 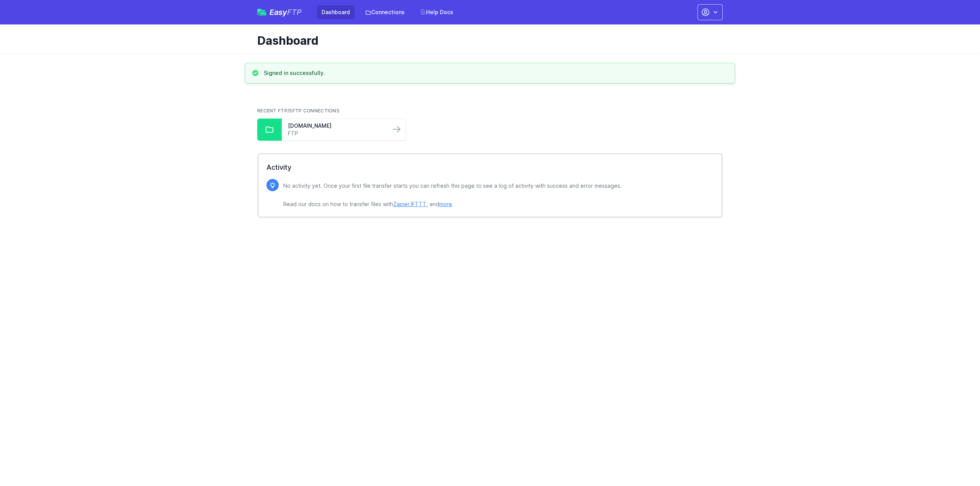 I want to click on a: Zapier, so click(x=401, y=204).